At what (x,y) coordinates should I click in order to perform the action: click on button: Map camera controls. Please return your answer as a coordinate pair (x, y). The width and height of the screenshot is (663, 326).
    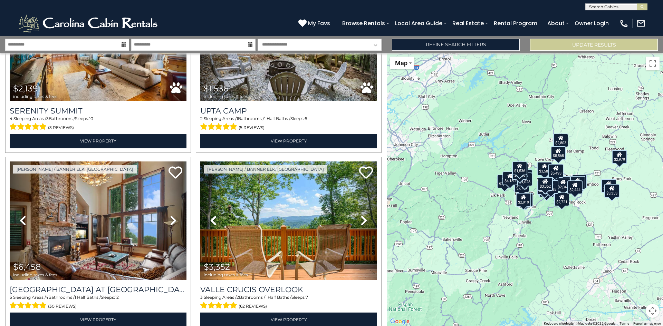
    Looking at the image, I should click on (653, 311).